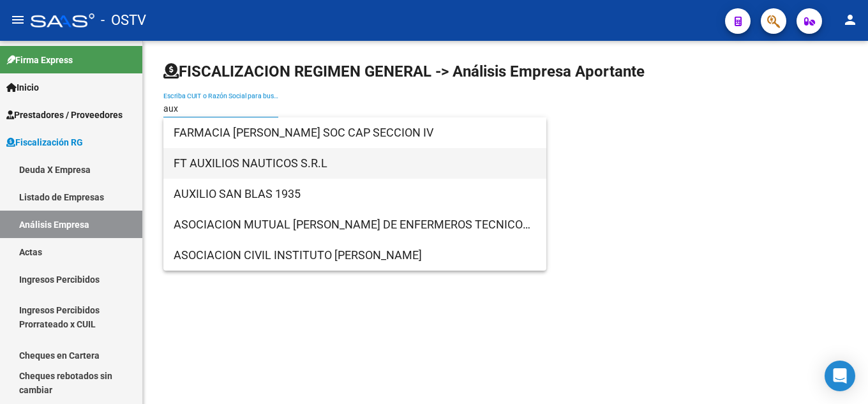 The image size is (868, 404). I want to click on span: Prestadores / Proveedores, so click(64, 115).